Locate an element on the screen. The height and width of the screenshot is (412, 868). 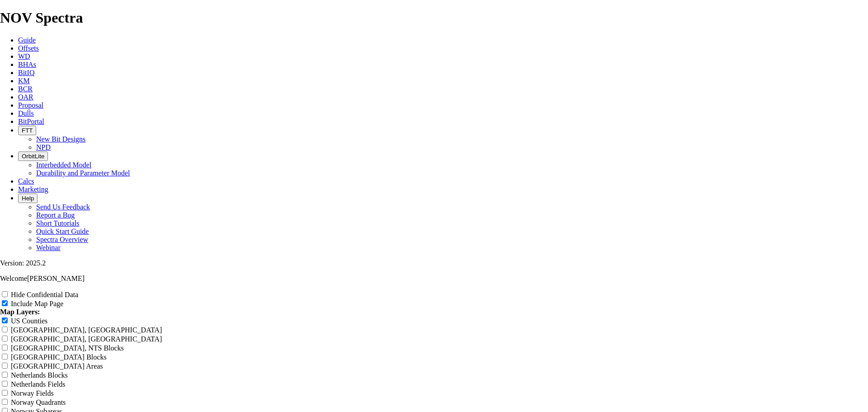
a: Interbedded Model is located at coordinates (64, 165).